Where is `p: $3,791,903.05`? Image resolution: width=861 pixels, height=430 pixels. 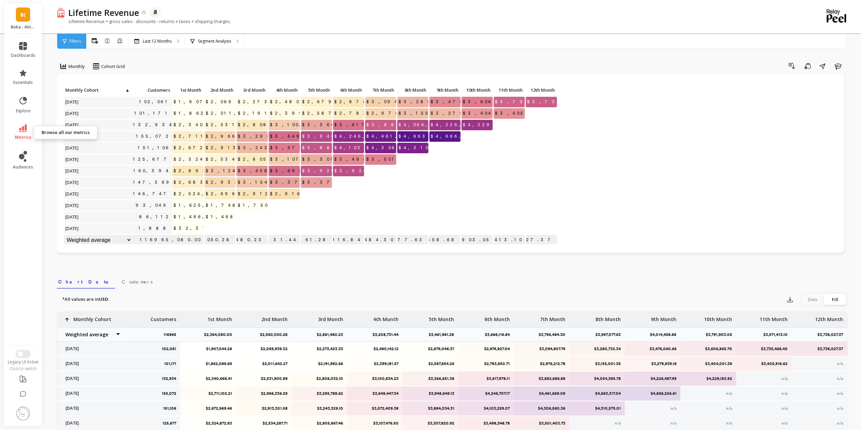
p: $3,791,903.05 is located at coordinates (721, 335).